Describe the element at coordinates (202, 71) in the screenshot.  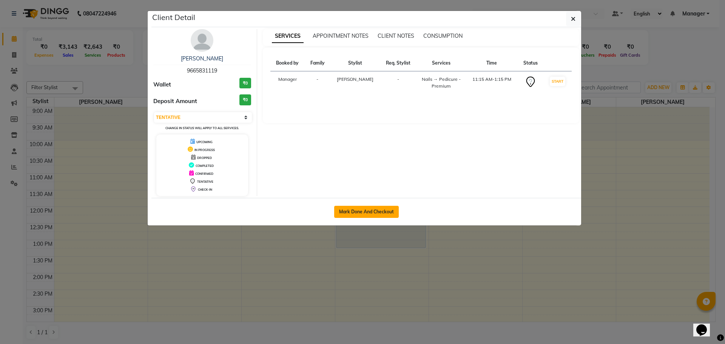
I see `span: 9665831119` at that location.